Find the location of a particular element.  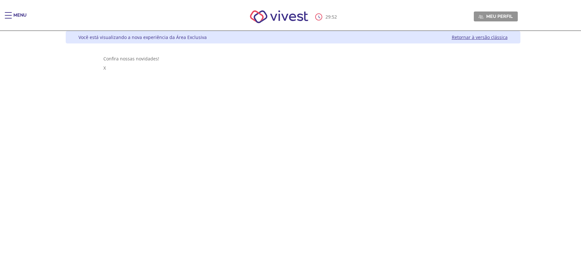

div: Vivest is located at coordinates (291, 143).